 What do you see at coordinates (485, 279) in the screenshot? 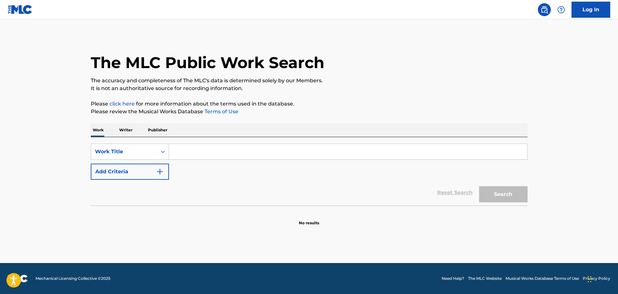
I see `a: The MLC Website` at bounding box center [485, 279].